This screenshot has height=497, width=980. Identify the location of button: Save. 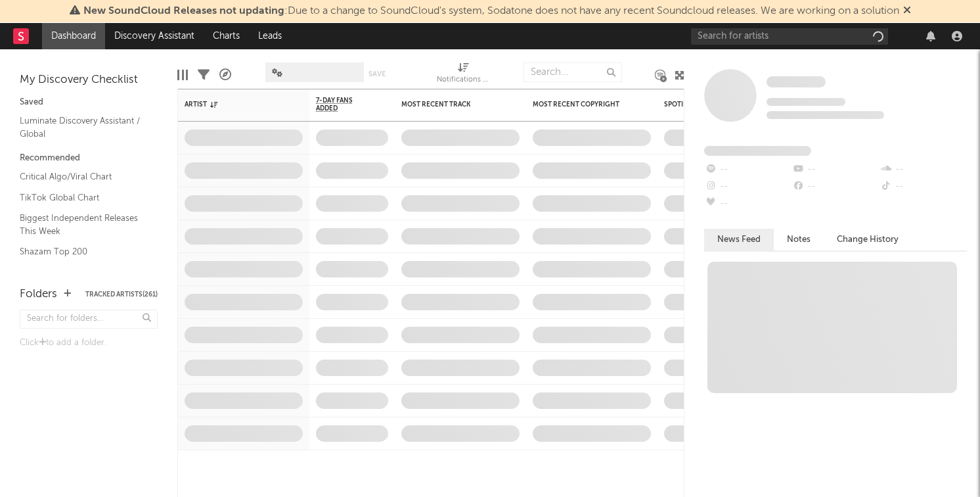
(377, 73).